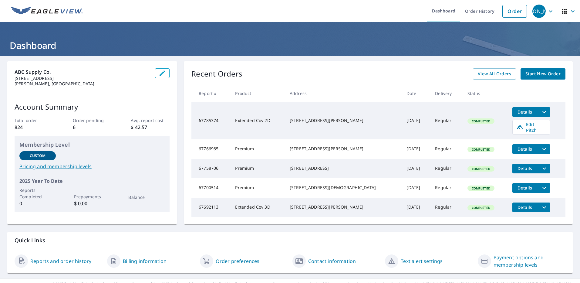  Describe the element at coordinates (92, 196) in the screenshot. I see `p: Prepayments` at that location.